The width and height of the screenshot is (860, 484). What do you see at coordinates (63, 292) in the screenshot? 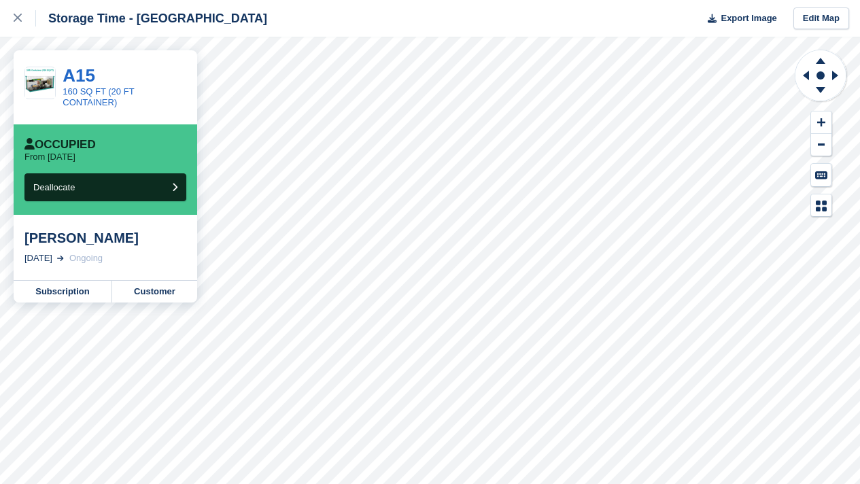
I see `a: Subscription` at bounding box center [63, 292].